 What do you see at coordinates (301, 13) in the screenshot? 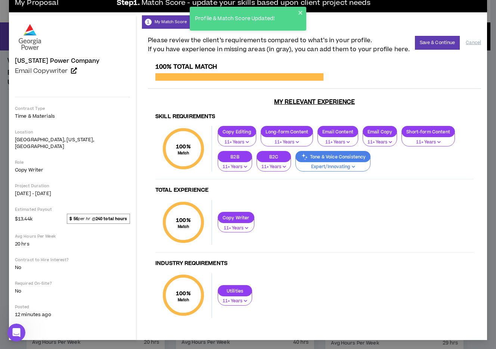
I see `button: close` at bounding box center [301, 13].